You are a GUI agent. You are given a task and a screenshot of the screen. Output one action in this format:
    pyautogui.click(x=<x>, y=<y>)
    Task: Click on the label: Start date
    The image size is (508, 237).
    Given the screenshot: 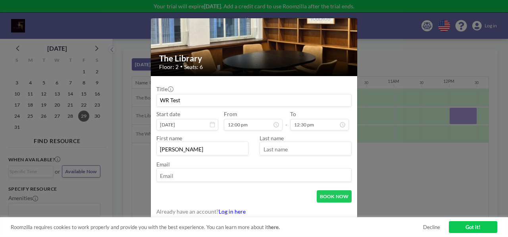 What is the action you would take?
    pyautogui.click(x=168, y=114)
    